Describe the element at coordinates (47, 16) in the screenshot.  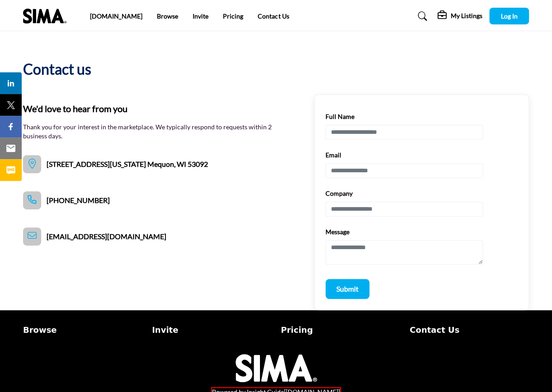
I see `img: Site Logo` at that location.